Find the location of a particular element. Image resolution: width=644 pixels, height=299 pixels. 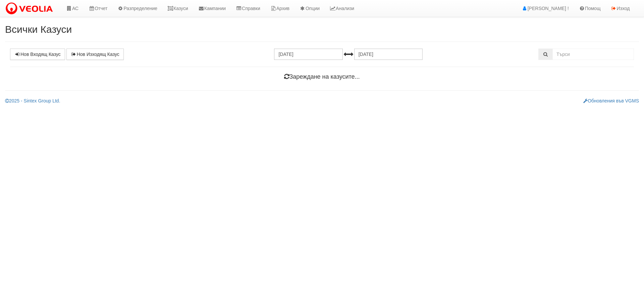

a: Нов Входящ Казус is located at coordinates (38, 54).